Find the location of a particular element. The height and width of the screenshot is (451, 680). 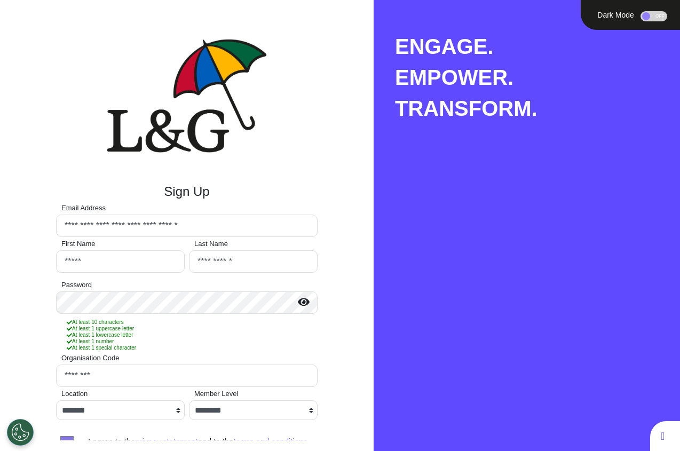

img: company logo is located at coordinates (187, 96).